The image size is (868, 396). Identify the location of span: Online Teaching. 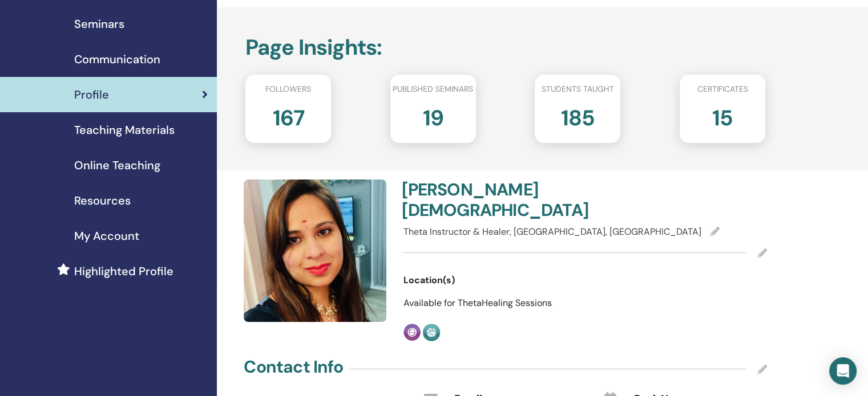
(117, 166).